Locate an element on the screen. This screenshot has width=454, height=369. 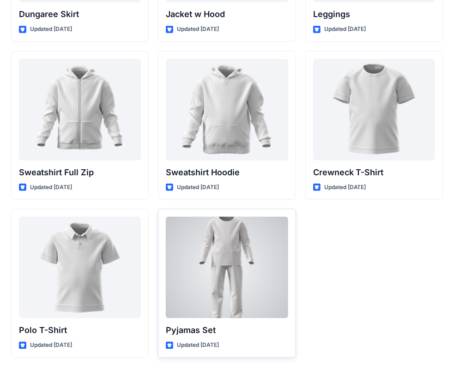
a: Crewneck T-Shirt is located at coordinates (374, 110).